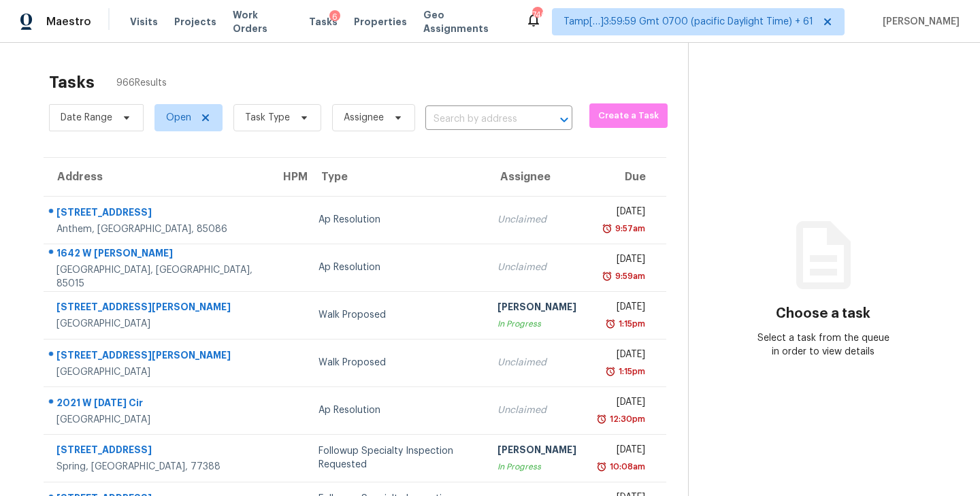  What do you see at coordinates (288, 177) in the screenshot?
I see `th: HPM` at bounding box center [288, 177].